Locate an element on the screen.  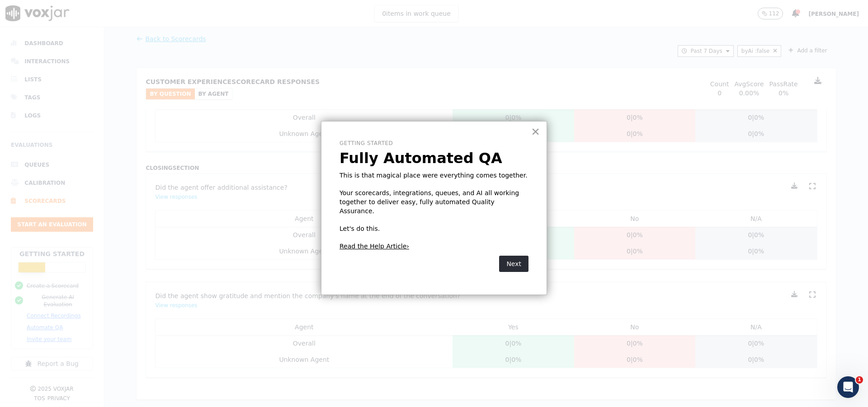
span: 1 is located at coordinates (859, 380).